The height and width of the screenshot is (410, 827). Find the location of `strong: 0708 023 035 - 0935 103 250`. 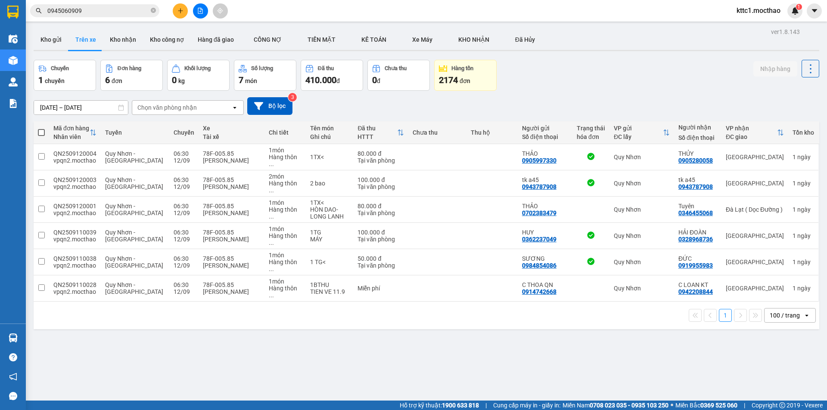

strong: 0708 023 035 - 0935 103 250 is located at coordinates (629, 406).